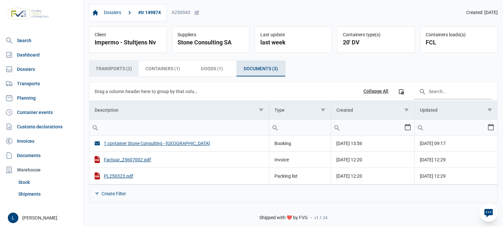 The image size is (503, 227). What do you see at coordinates (179, 110) in the screenshot?
I see `td: Column Description` at bounding box center [179, 110].